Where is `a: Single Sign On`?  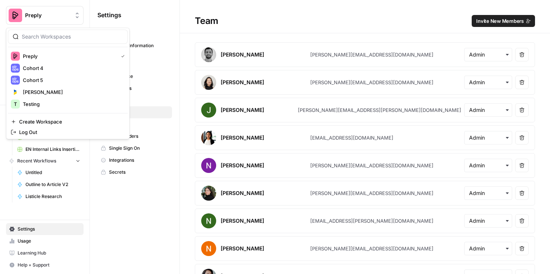
a: Single Sign On is located at coordinates (135, 148).